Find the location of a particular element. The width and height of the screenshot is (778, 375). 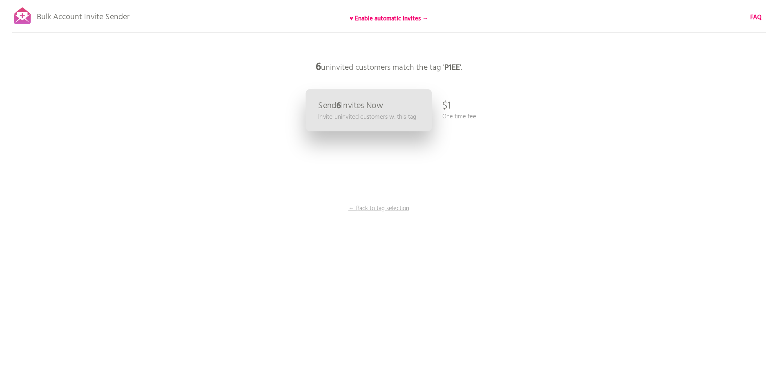

p: $1 is located at coordinates (446, 106).